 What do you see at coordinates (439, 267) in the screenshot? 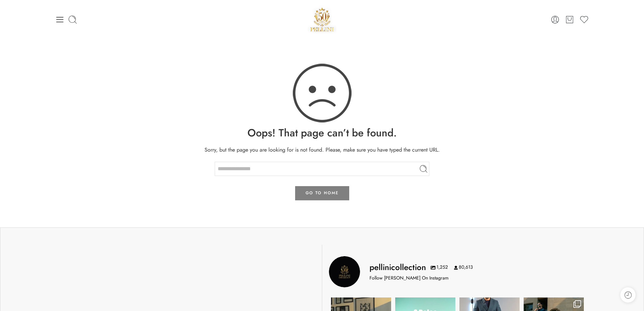
I see `span: 1,252` at bounding box center [439, 267].